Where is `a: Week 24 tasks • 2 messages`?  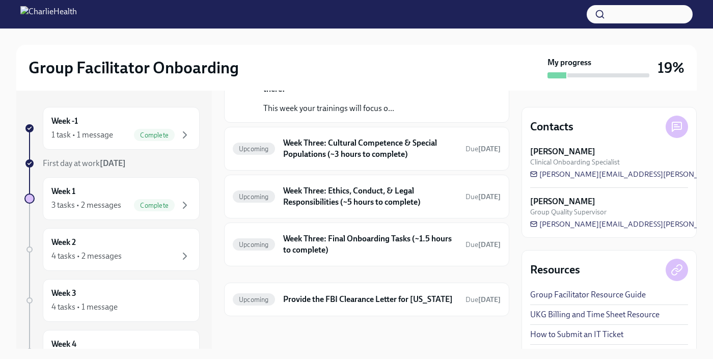 a: Week 24 tasks • 2 messages is located at coordinates (112, 250).